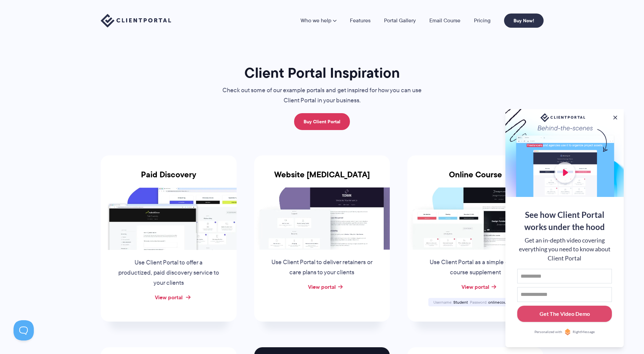 This screenshot has width=644, height=354. Describe the element at coordinates (565, 313) in the screenshot. I see `div: Get The Video Demo` at that location.